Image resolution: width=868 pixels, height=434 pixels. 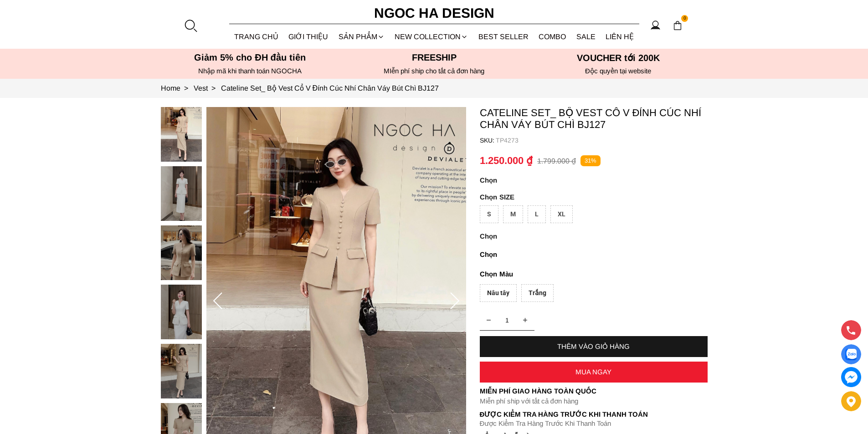 I want to click on img: messenger, so click(x=851, y=377).